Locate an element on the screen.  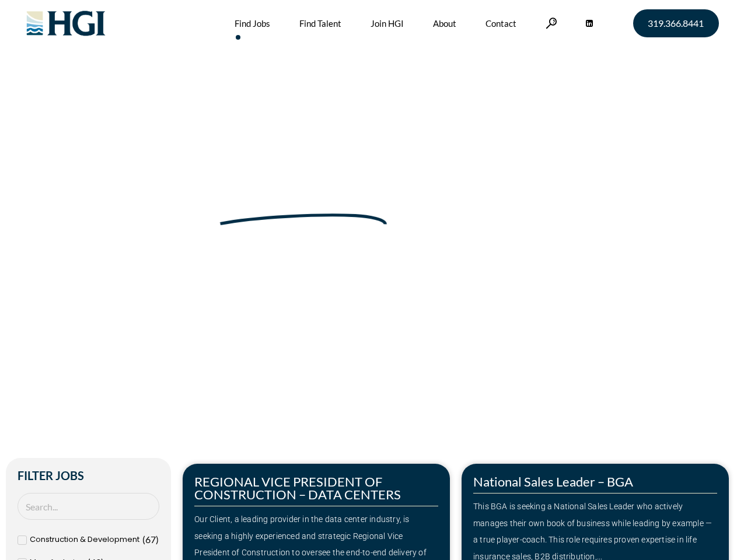
span: 319.366.8441 is located at coordinates (676, 23).